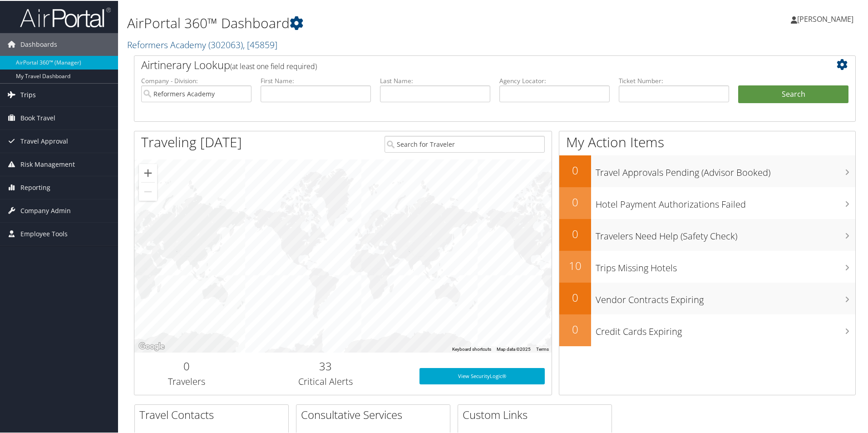  What do you see at coordinates (152, 346) in the screenshot?
I see `a: Open this area in Google Maps (opens a new window)` at bounding box center [152, 346].